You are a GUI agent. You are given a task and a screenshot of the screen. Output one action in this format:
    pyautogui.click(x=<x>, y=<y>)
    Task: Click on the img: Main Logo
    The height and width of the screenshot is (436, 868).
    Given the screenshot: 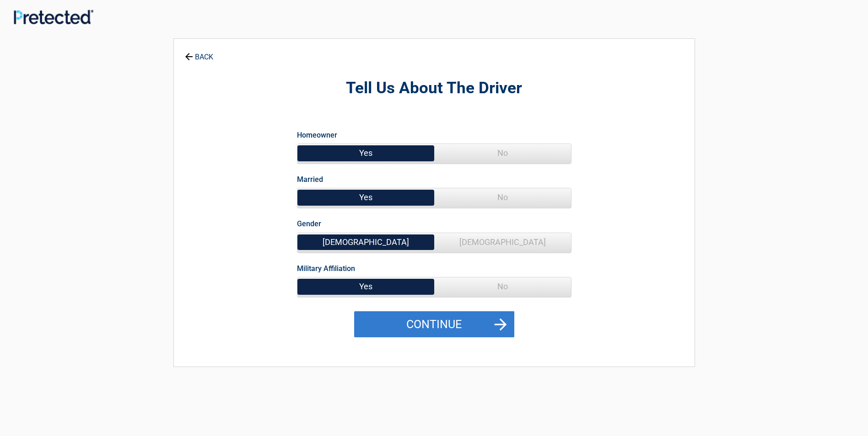 What is the action you would take?
    pyautogui.click(x=54, y=16)
    